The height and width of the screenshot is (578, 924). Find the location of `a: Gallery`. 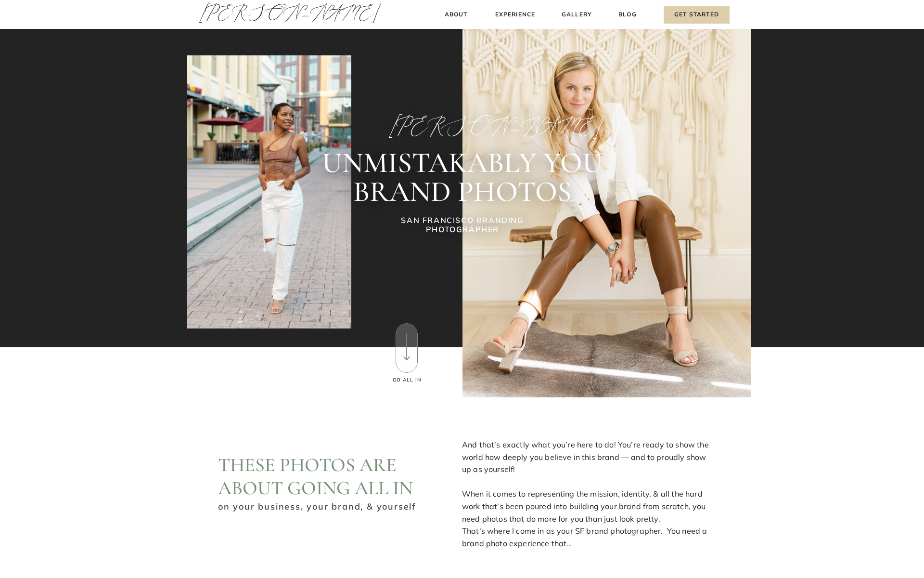

a: Gallery is located at coordinates (577, 15).